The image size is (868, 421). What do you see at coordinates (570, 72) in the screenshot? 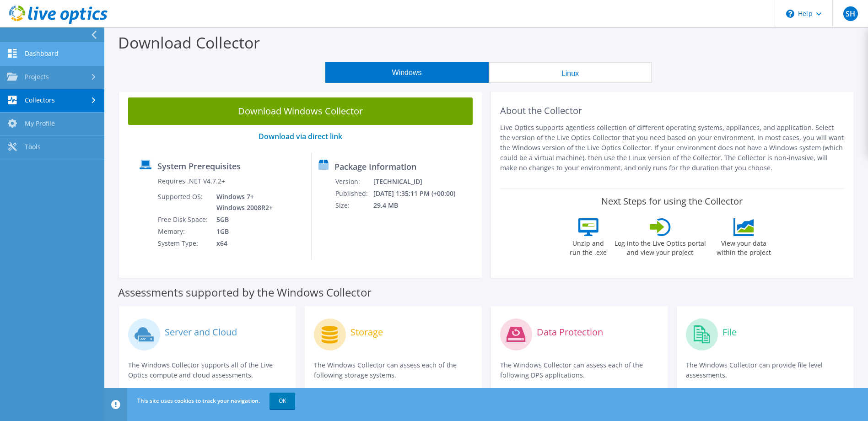
I see `button: Linux` at bounding box center [570, 72].